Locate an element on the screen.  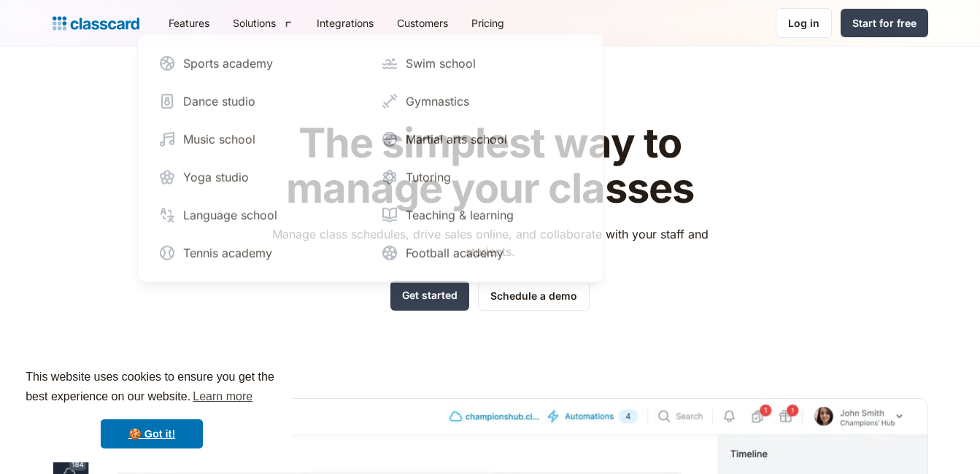
a: Sports academy is located at coordinates (259, 64).